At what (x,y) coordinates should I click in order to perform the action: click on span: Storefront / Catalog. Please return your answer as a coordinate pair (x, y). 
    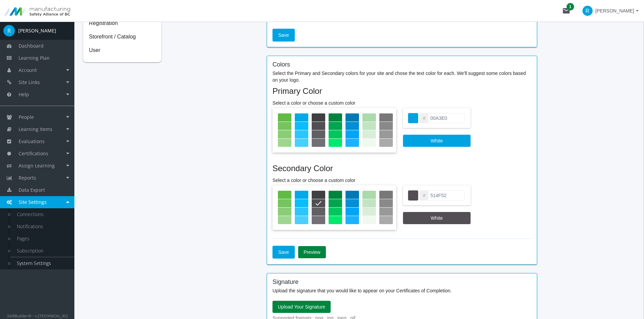
    Looking at the image, I should click on (120, 37).